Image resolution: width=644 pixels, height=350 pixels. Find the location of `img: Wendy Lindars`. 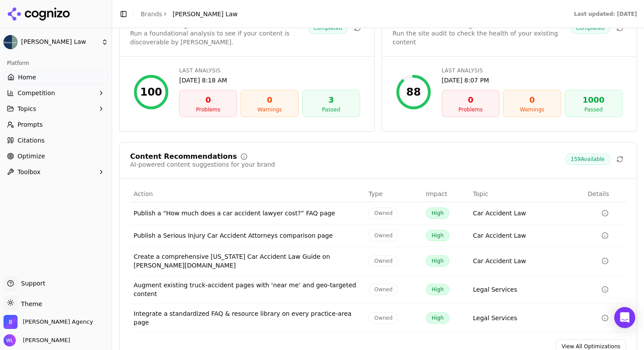

img: Wendy Lindars is located at coordinates (9, 341).